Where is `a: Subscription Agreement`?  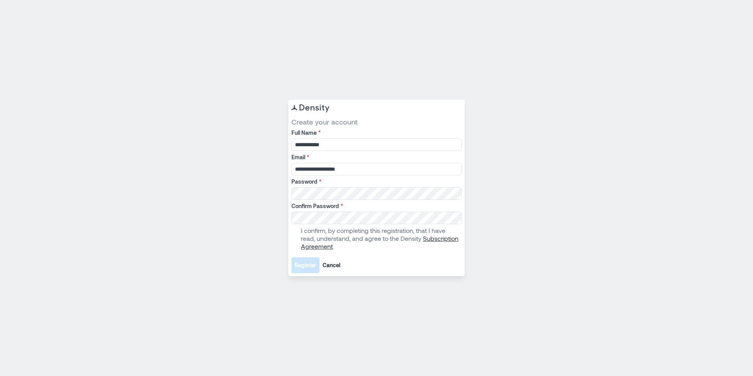 a: Subscription Agreement is located at coordinates (380, 242).